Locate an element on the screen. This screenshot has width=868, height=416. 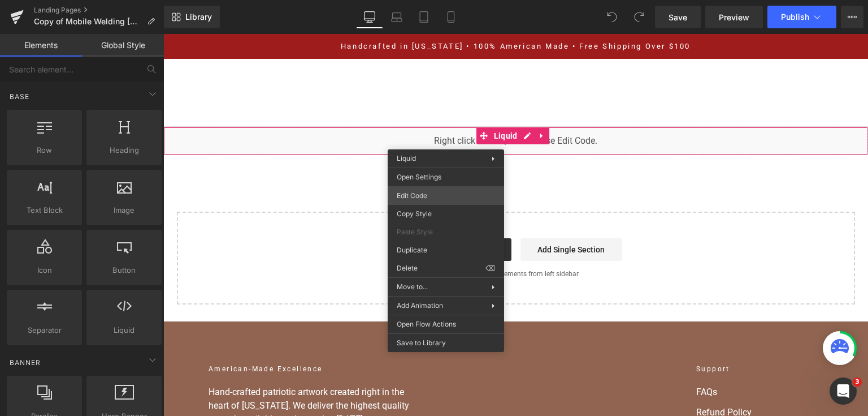
span: Open Settings is located at coordinates (446, 177).